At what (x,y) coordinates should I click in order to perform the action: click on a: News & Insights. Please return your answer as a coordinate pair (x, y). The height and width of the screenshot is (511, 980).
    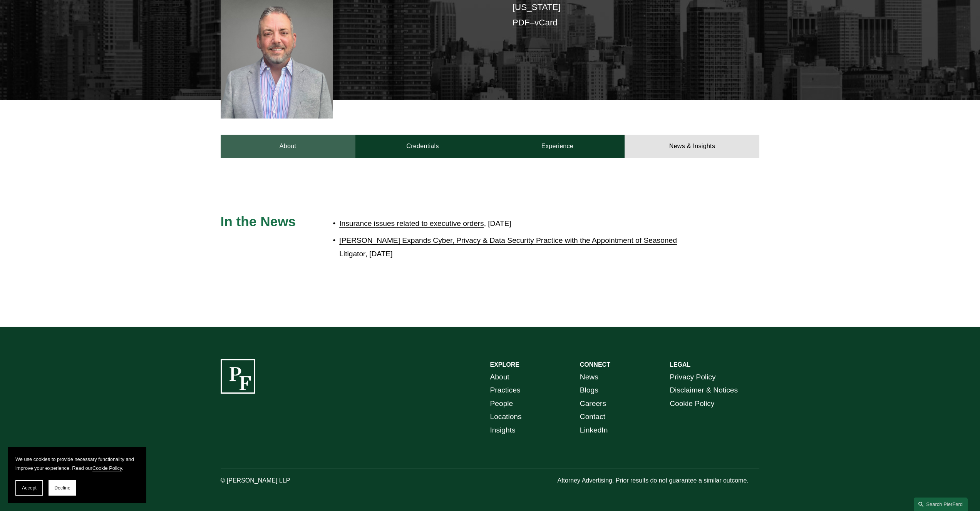
    Looking at the image, I should click on (692, 147).